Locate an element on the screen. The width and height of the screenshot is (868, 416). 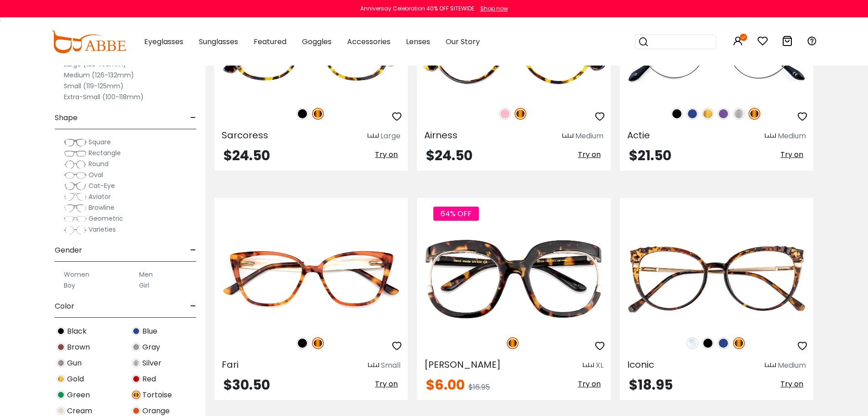
img: Browline.png is located at coordinates (76, 208).